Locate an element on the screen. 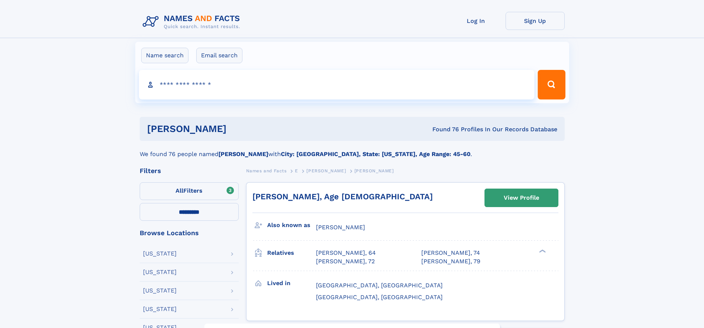 This screenshot has width=704, height=328. span: E is located at coordinates (297, 171).